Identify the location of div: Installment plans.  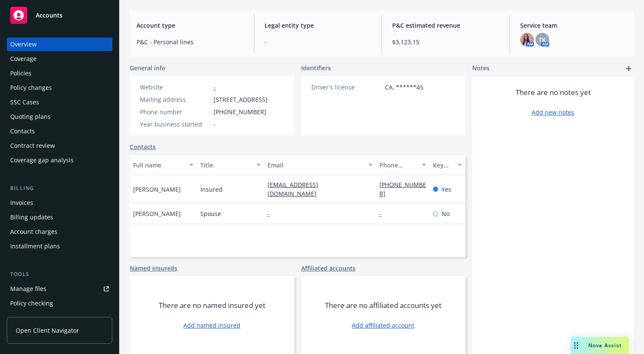
(35, 246).